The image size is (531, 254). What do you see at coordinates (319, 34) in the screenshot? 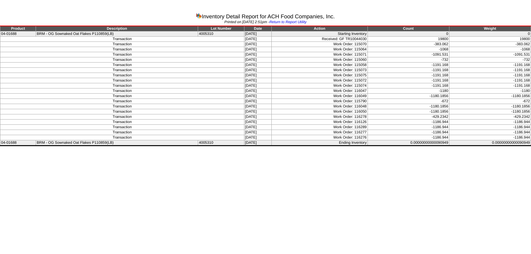
I see `td: Starting Inventory` at bounding box center [319, 34].